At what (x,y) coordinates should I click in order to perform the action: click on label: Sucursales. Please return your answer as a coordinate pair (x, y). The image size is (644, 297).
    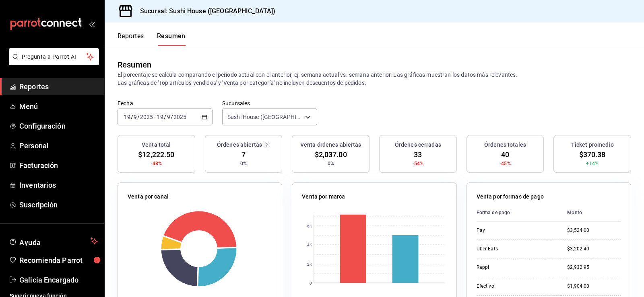
    Looking at the image, I should click on (269, 103).